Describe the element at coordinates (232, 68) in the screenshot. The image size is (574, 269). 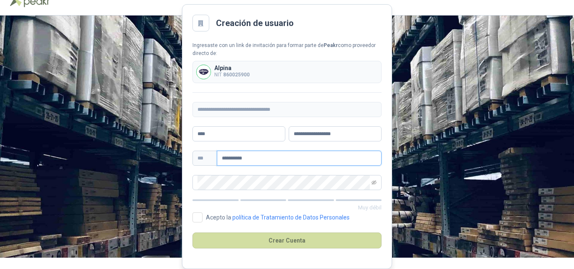
I see `p: Alpina` at that location.